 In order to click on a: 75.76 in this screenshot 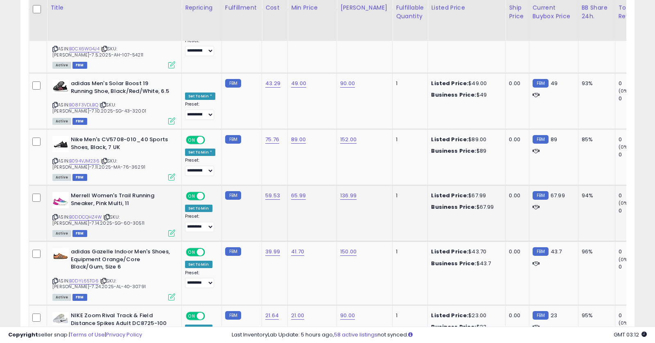, I will do `click(272, 140)`.